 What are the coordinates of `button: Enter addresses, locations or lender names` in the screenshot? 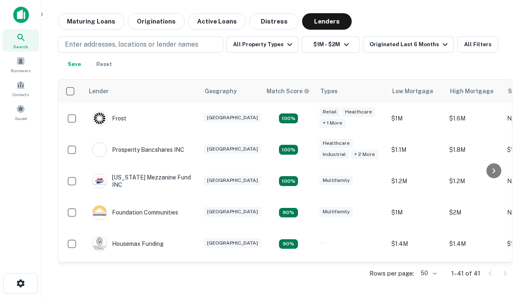 It's located at (140, 45).